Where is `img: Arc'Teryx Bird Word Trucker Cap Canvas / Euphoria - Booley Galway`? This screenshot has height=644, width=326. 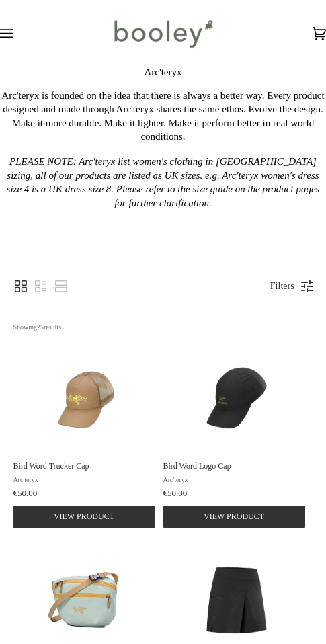 img: Arc'Teryx Bird Word Trucker Cap Canvas / Euphoria - Booley Galway is located at coordinates (86, 397).